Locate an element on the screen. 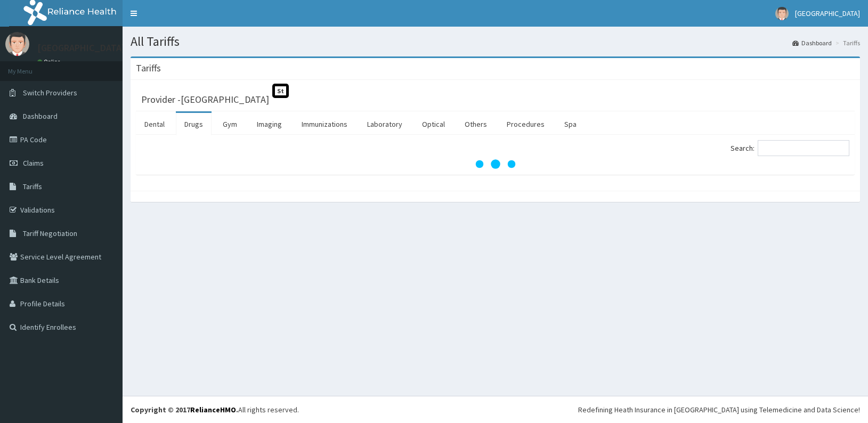  span: Tariff Negotiation is located at coordinates (50, 233).